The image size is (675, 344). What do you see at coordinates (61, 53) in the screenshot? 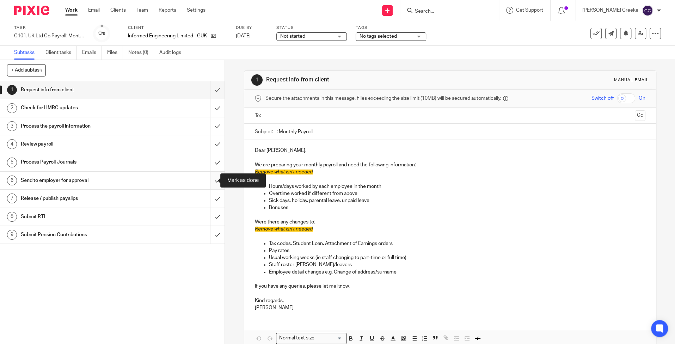
I see `a: Client tasks` at bounding box center [61, 53].